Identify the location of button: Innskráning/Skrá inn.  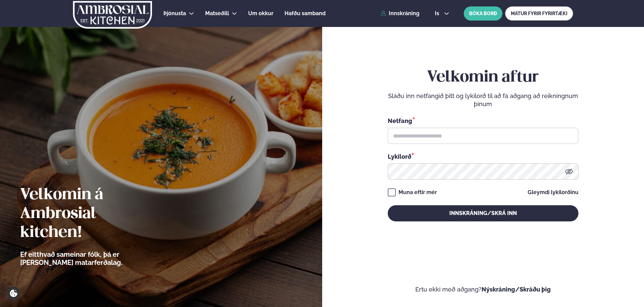
(483, 213).